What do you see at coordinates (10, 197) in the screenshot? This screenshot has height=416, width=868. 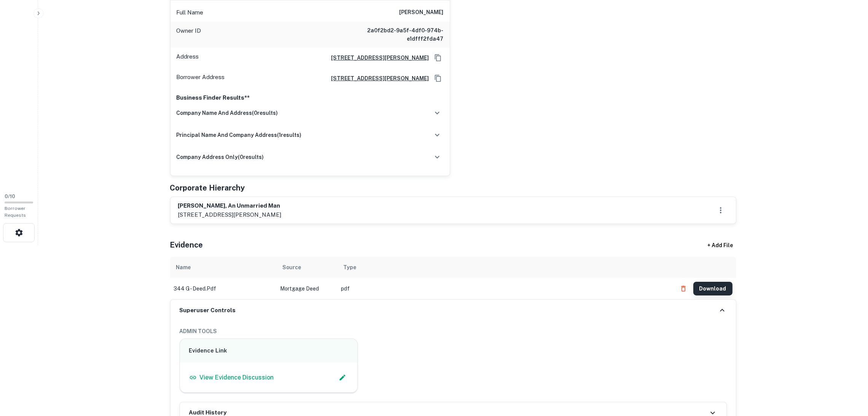 I see `span: 0 / 10` at bounding box center [10, 197].